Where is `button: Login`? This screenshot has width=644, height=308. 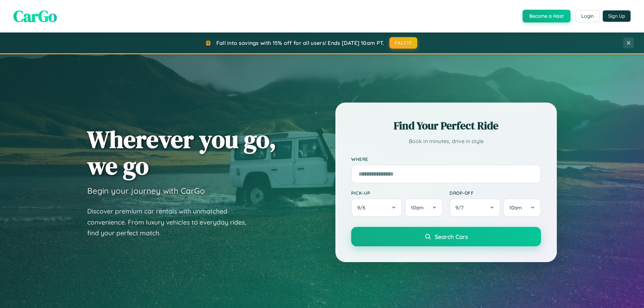
button: Login is located at coordinates (587, 16).